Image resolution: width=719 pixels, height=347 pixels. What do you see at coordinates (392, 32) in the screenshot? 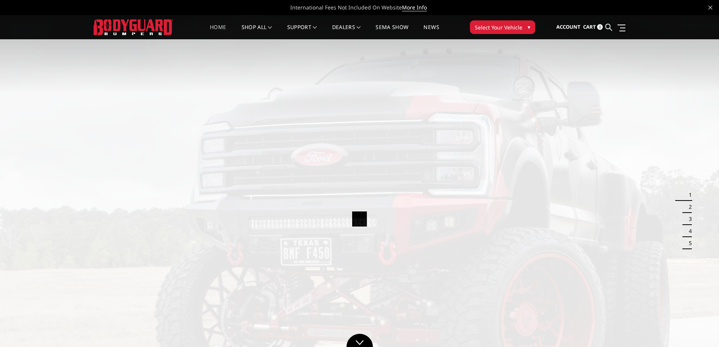
I see `a: SEMA Show` at bounding box center [392, 32].